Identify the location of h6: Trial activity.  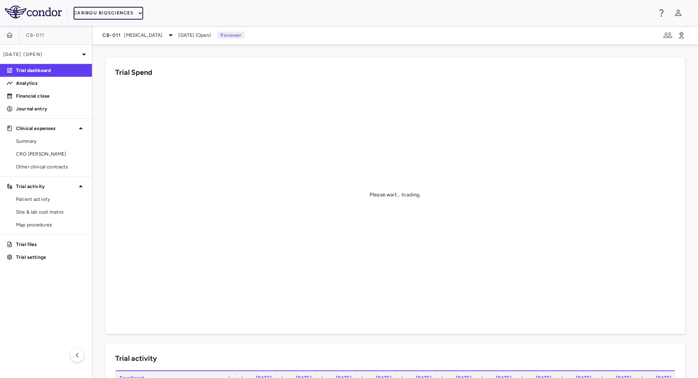
(136, 358).